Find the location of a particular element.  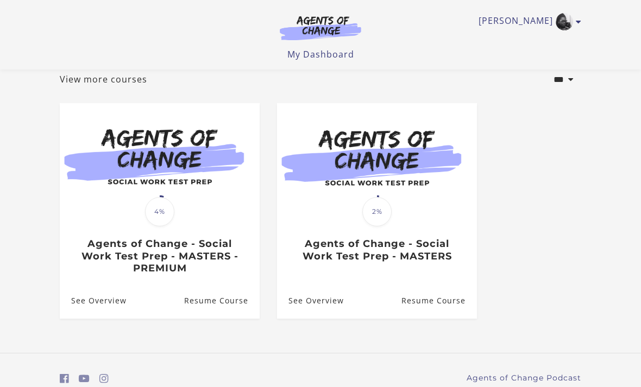

a: View more courses is located at coordinates (103, 79).